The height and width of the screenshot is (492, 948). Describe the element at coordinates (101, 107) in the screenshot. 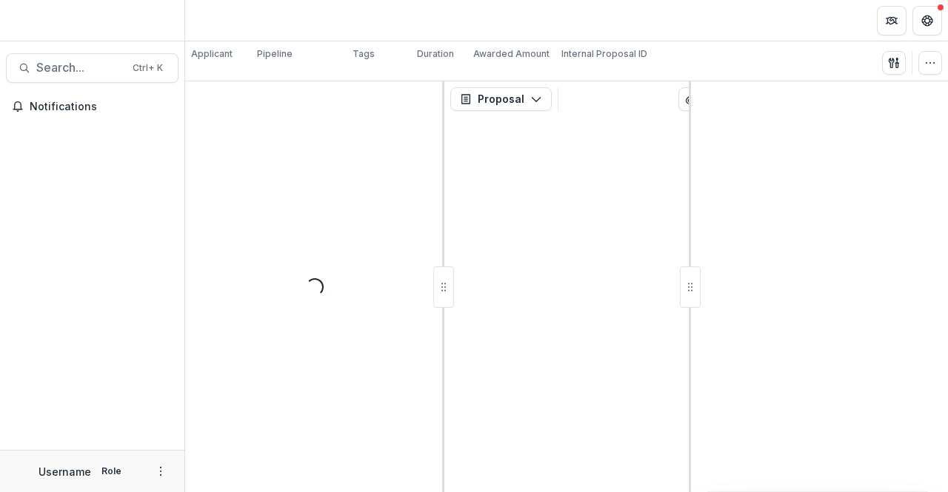

I see `span: Notifications` at that location.